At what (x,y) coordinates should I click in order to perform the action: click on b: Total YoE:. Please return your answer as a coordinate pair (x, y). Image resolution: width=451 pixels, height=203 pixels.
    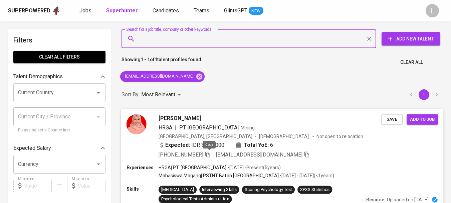
    Looking at the image, I should click on (256, 145).